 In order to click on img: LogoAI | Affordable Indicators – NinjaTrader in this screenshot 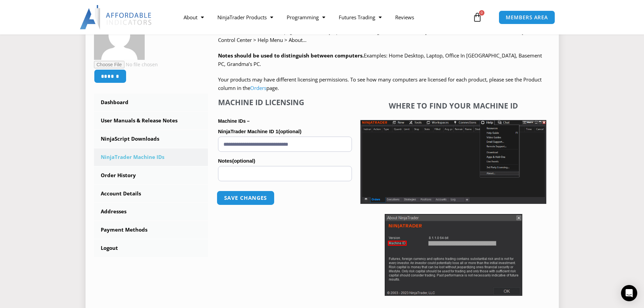, I will do `click(116, 17)`.